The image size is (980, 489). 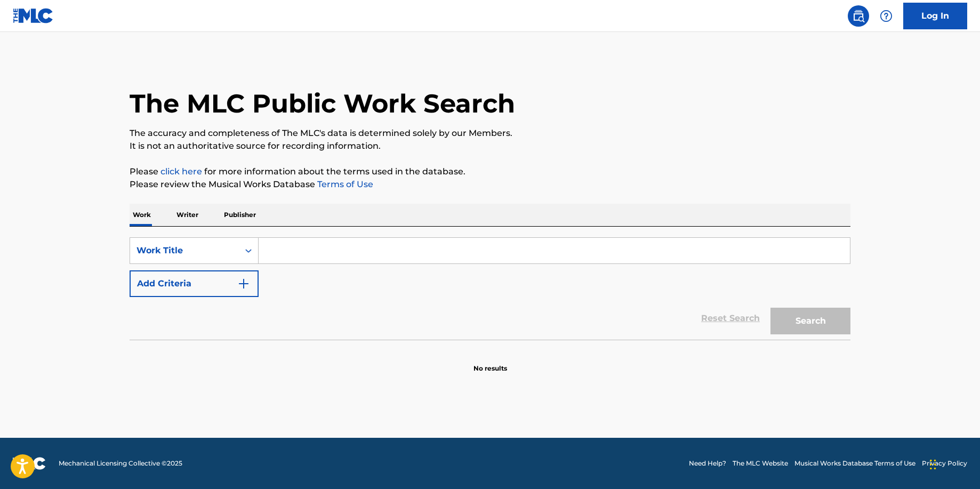 I want to click on p: No results, so click(x=490, y=362).